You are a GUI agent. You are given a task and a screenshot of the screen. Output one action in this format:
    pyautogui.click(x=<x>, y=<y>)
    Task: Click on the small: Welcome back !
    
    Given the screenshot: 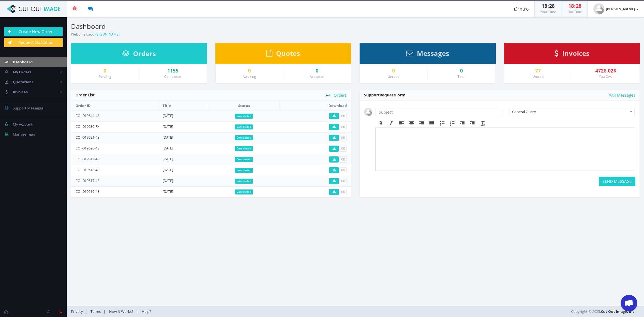 What is the action you would take?
    pyautogui.click(x=96, y=34)
    